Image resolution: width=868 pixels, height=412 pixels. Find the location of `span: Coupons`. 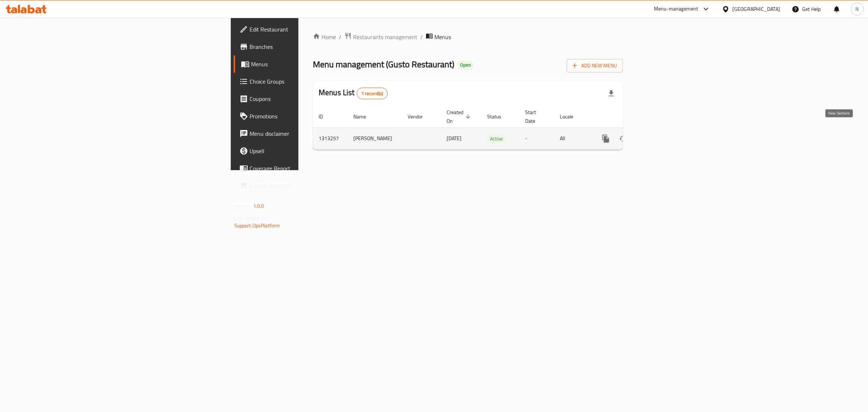

span: Coupons is located at coordinates (310, 99).